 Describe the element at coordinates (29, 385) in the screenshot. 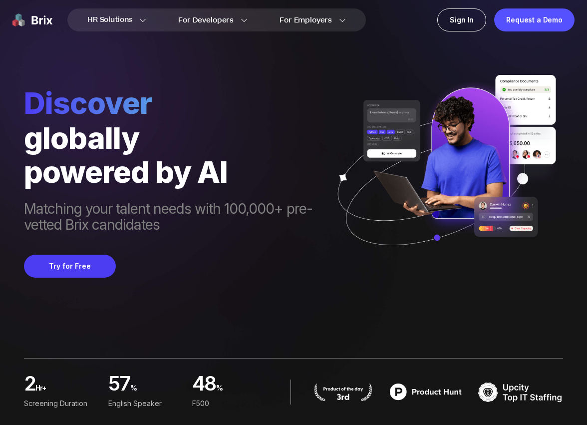

I see `span: 2` at that location.